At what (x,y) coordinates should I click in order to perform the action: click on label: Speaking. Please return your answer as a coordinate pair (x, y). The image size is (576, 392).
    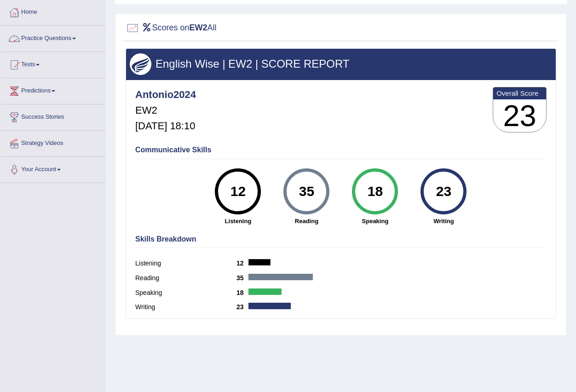
    Looking at the image, I should click on (186, 293).